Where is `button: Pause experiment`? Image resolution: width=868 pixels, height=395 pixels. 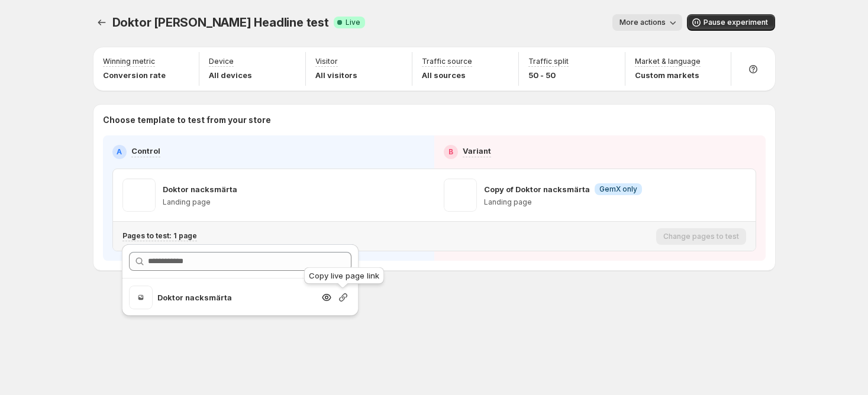 button: Pause experiment is located at coordinates (731, 23).